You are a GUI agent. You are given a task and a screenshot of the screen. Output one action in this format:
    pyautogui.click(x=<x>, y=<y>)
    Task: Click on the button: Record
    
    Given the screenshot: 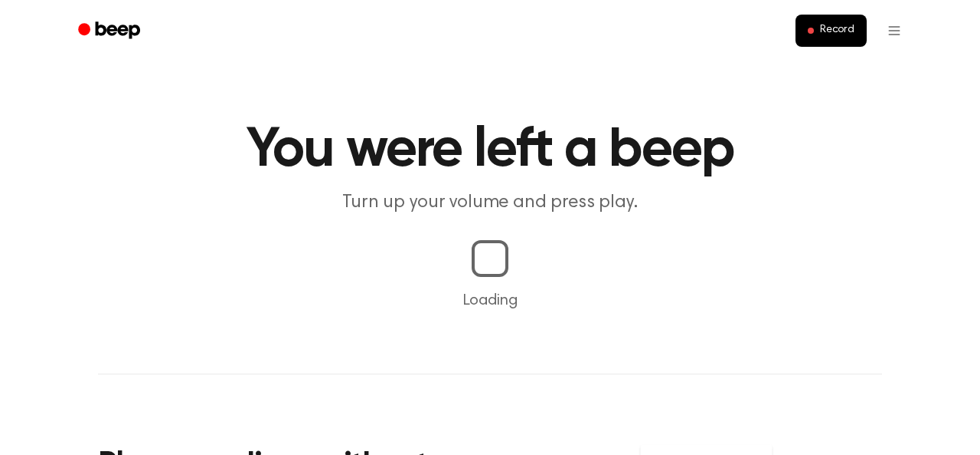 What is the action you would take?
    pyautogui.click(x=831, y=31)
    